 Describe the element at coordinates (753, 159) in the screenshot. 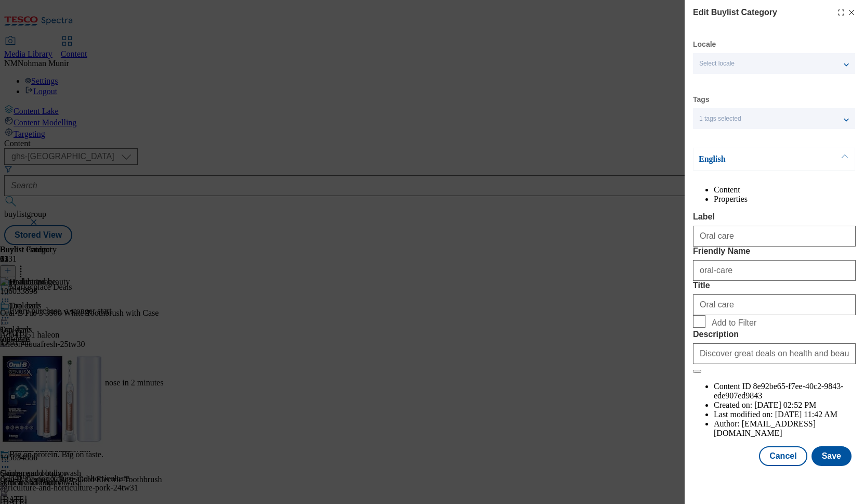

I see `p: English` at that location.